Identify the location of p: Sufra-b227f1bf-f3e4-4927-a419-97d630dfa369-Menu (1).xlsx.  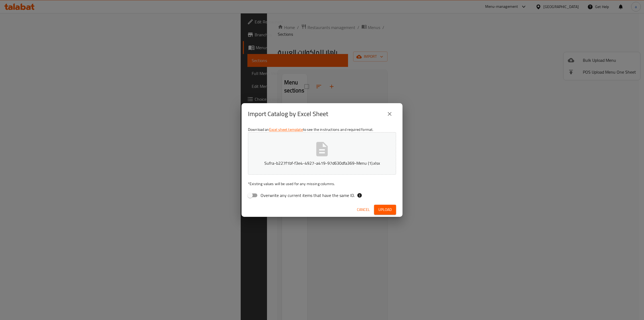
(322, 163).